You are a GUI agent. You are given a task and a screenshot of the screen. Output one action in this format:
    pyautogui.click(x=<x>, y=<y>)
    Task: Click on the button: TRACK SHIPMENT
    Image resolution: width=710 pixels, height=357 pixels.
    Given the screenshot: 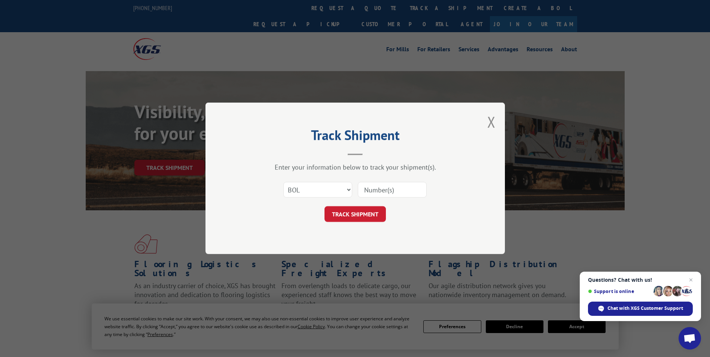 What is the action you would take?
    pyautogui.click(x=355, y=215)
    